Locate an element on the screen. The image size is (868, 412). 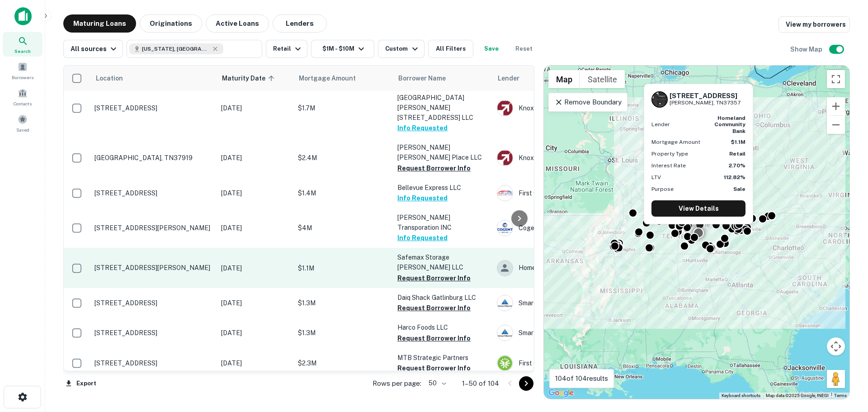
th: Location is located at coordinates (154, 79).